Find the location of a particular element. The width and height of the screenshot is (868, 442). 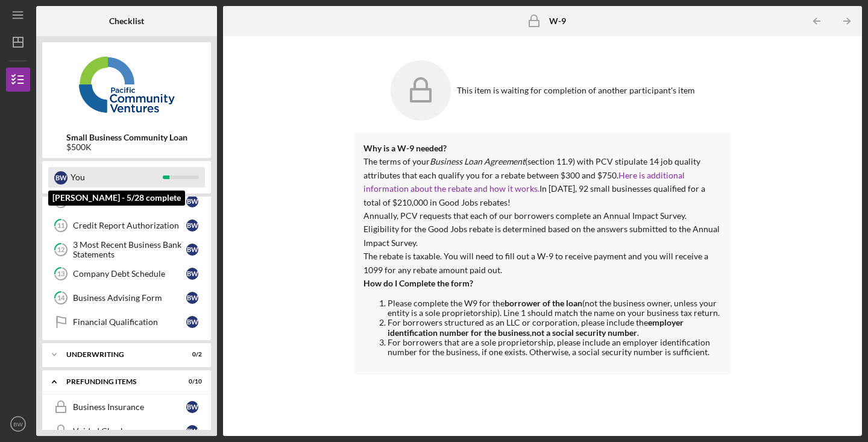

a: 10Personal Tax ReturnBW is located at coordinates (127, 201).